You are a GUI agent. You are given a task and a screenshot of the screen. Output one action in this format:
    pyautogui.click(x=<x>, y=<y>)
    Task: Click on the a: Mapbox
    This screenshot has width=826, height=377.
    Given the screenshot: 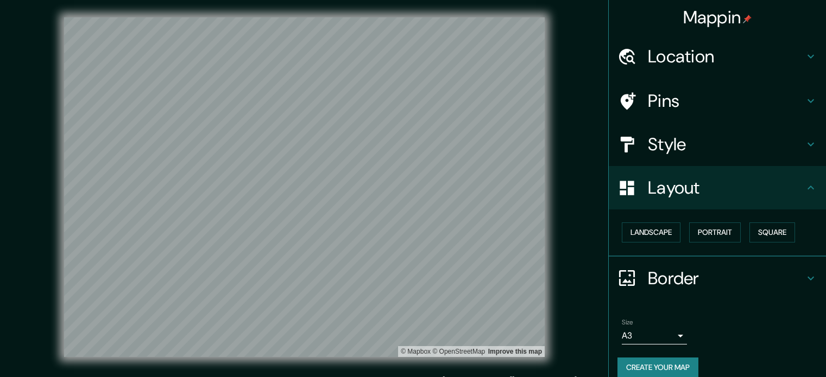 What is the action you would take?
    pyautogui.click(x=415, y=352)
    